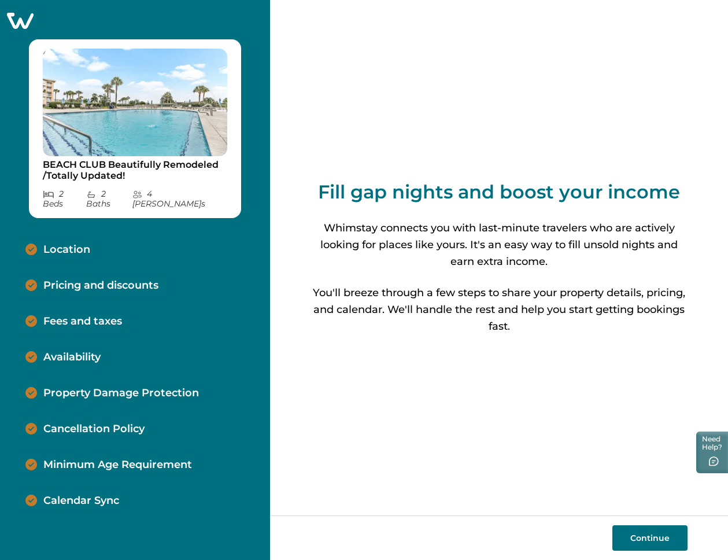  I want to click on p: Minimum Age Requirement, so click(118, 465).